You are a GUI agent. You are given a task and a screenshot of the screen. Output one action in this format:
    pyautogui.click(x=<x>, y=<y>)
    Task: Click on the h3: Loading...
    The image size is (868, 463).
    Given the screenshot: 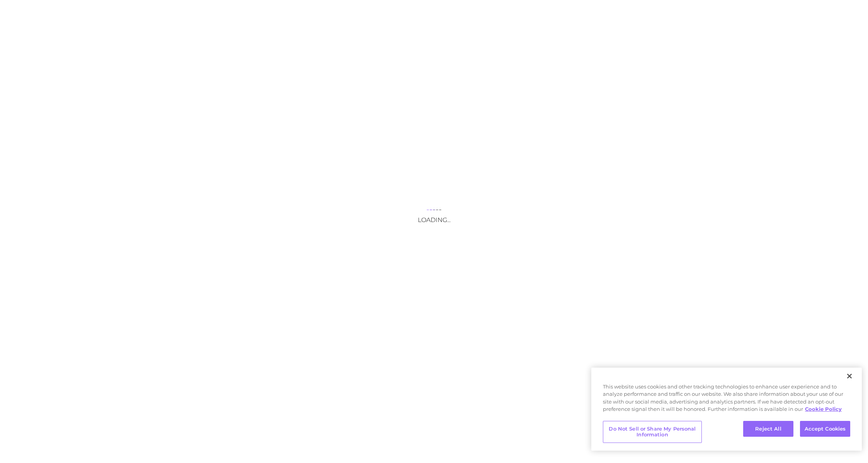 What is the action you would take?
    pyautogui.click(x=434, y=220)
    